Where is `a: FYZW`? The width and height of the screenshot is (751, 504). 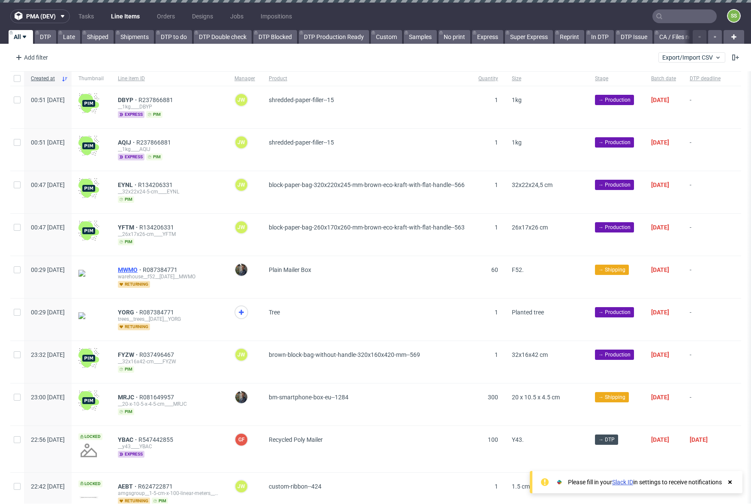 a: FYZW is located at coordinates (129, 355).